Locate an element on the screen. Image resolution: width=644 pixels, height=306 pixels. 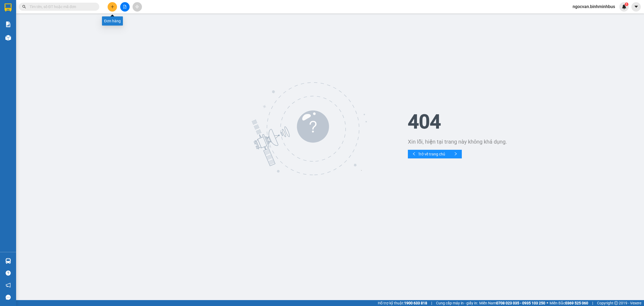
button: aim is located at coordinates (137, 7).